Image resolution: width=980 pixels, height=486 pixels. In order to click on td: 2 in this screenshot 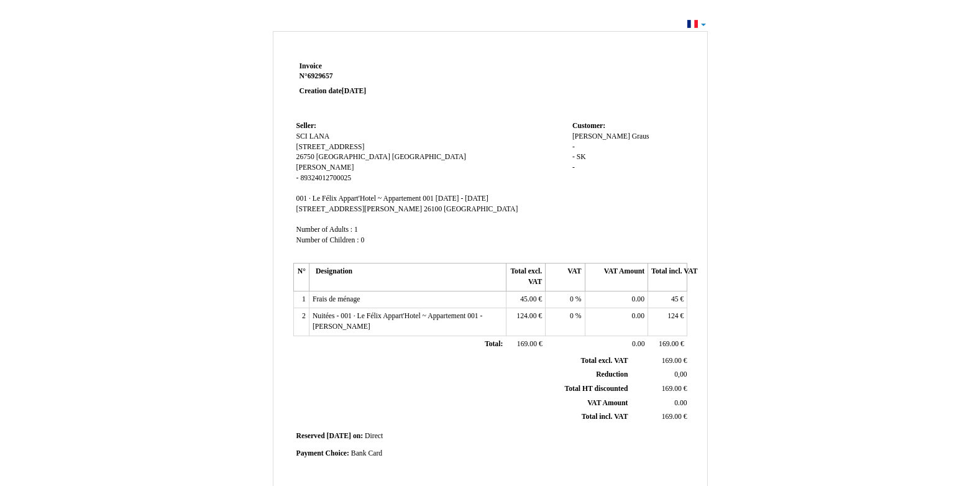, I will do `click(301, 322)`.